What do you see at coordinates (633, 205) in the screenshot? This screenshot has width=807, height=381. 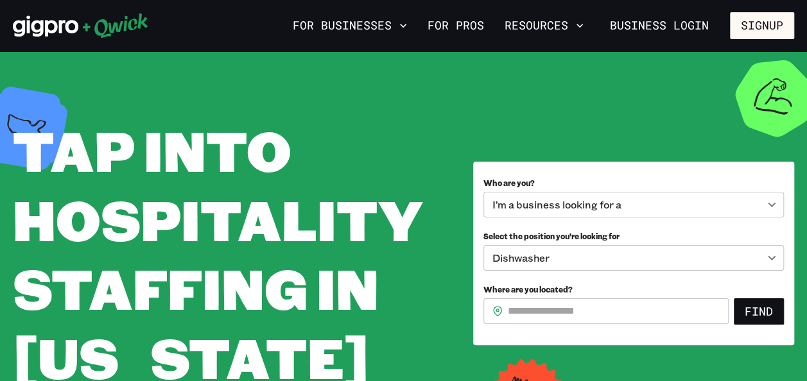 I see `div: I’m a business looking for a` at bounding box center [633, 205].